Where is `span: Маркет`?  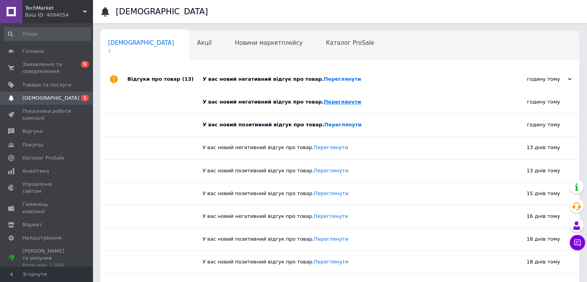
span: Маркет is located at coordinates (32, 224).